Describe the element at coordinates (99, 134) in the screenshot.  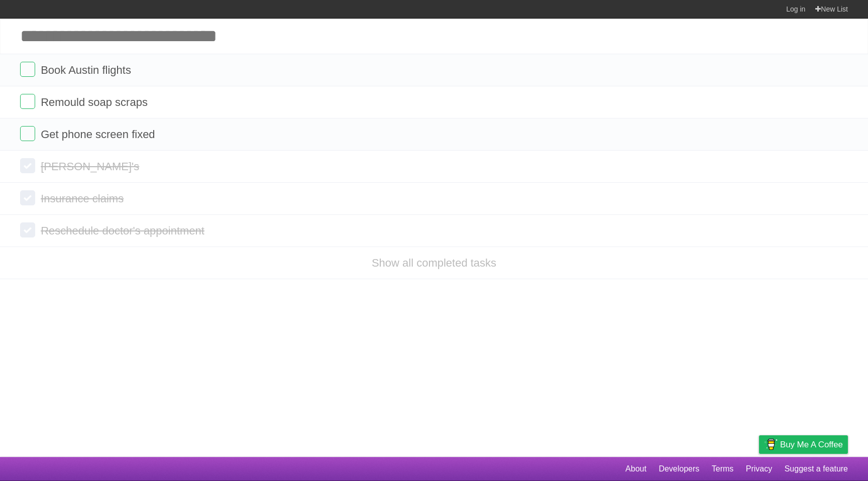
I see `span: Get phone screen fixed` at that location.